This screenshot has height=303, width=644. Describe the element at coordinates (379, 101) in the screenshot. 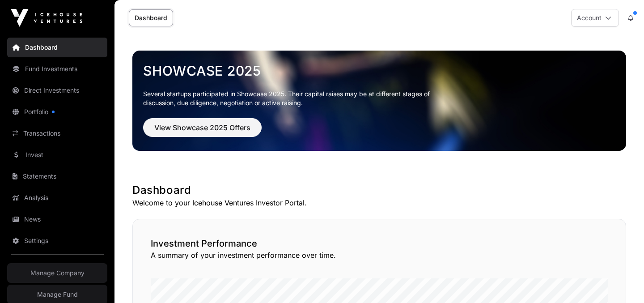

I see `img: Showcase 2025` at that location.